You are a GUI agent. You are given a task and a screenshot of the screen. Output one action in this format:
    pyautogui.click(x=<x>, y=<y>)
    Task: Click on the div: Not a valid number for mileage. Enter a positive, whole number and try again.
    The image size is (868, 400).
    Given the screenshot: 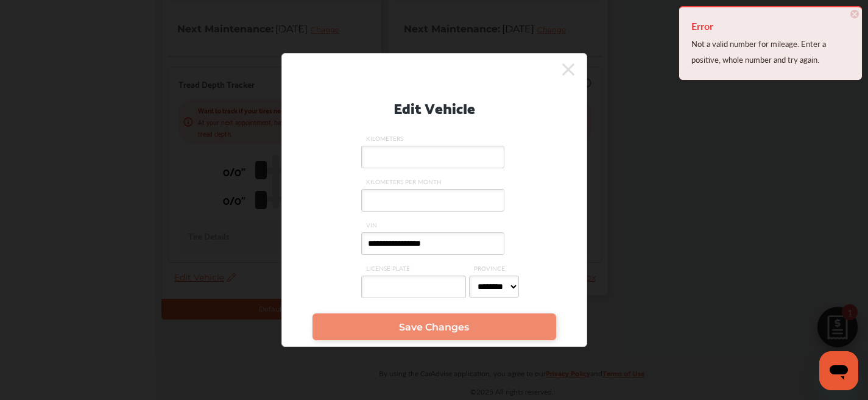 What is the action you would take?
    pyautogui.click(x=770, y=51)
    